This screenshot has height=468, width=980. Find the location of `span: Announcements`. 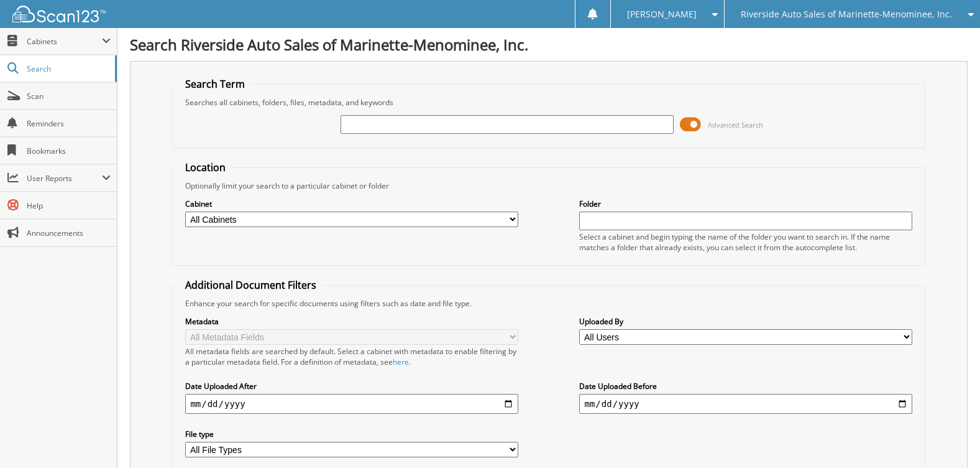

span: Announcements is located at coordinates (68, 233).